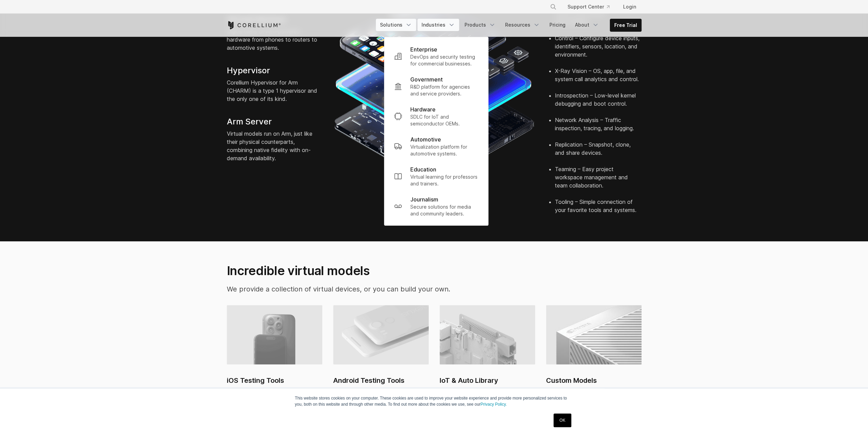  I want to click on a: Privacy Policy., so click(493, 405).